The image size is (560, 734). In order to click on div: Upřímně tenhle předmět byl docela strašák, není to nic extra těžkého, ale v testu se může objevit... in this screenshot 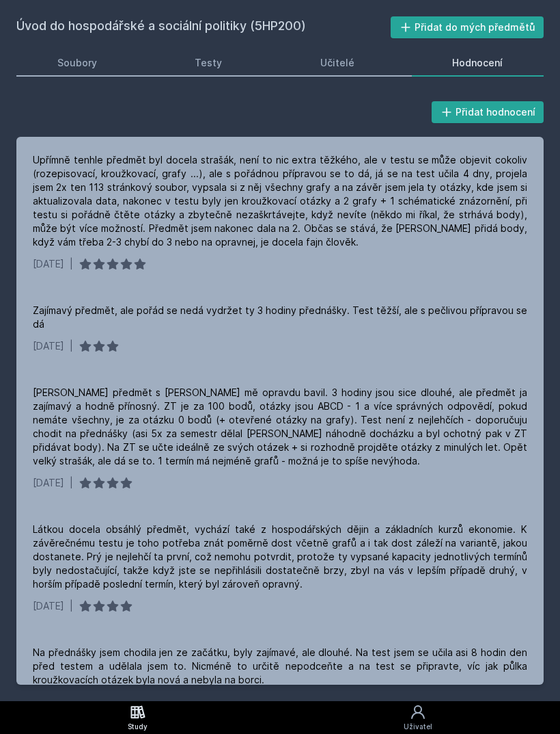, I will do `click(280, 201)`.